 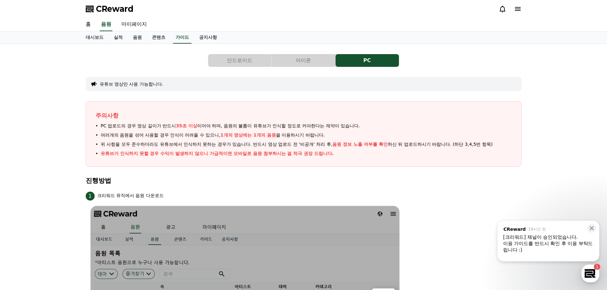 What do you see at coordinates (208, 38) in the screenshot?
I see `a: 공지사항` at bounding box center [208, 38].